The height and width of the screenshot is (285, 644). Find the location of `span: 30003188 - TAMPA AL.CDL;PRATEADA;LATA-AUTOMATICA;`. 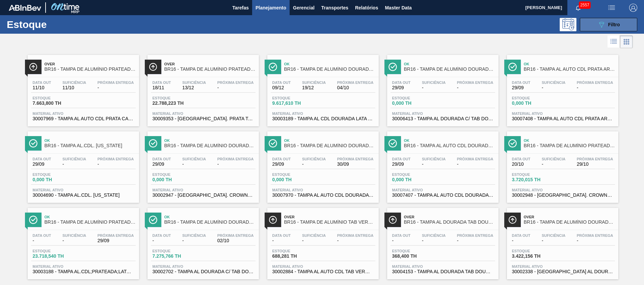

span: 30003188 - TAMPA AL.CDL;PRATEADA;LATA-AUTOMATICA; is located at coordinates (83, 272).